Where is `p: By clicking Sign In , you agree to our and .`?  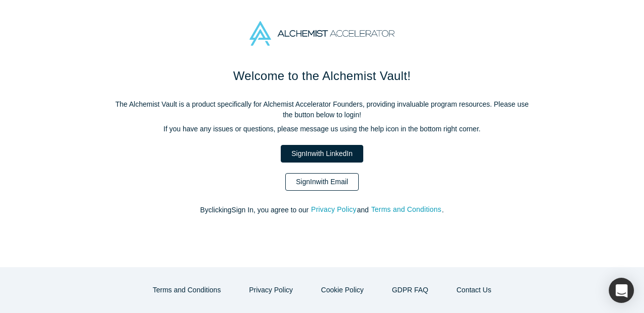 p: By clicking Sign In , you agree to our and . is located at coordinates (322, 210).